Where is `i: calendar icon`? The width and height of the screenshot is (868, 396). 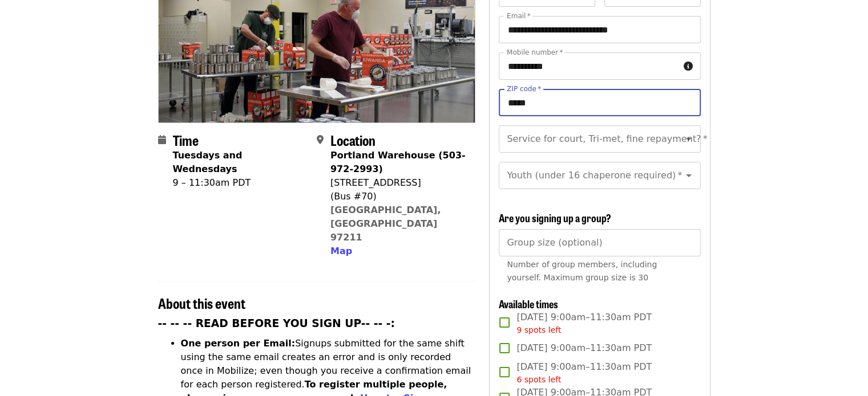 i: calendar icon is located at coordinates (162, 140).